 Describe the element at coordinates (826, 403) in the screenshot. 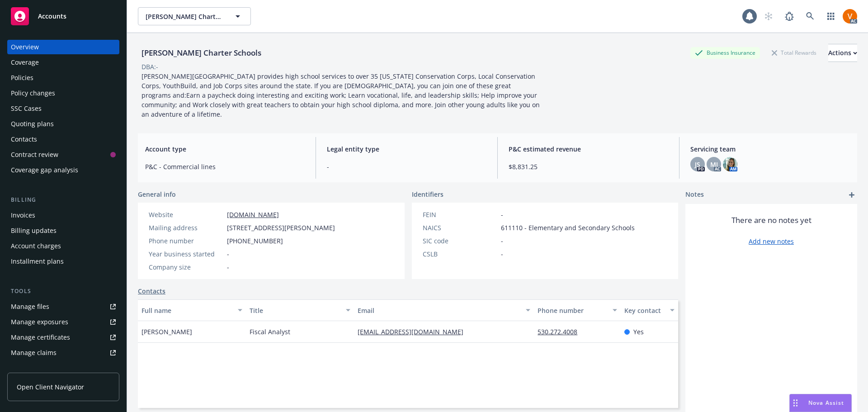

I see `span: Nova Assist` at that location.